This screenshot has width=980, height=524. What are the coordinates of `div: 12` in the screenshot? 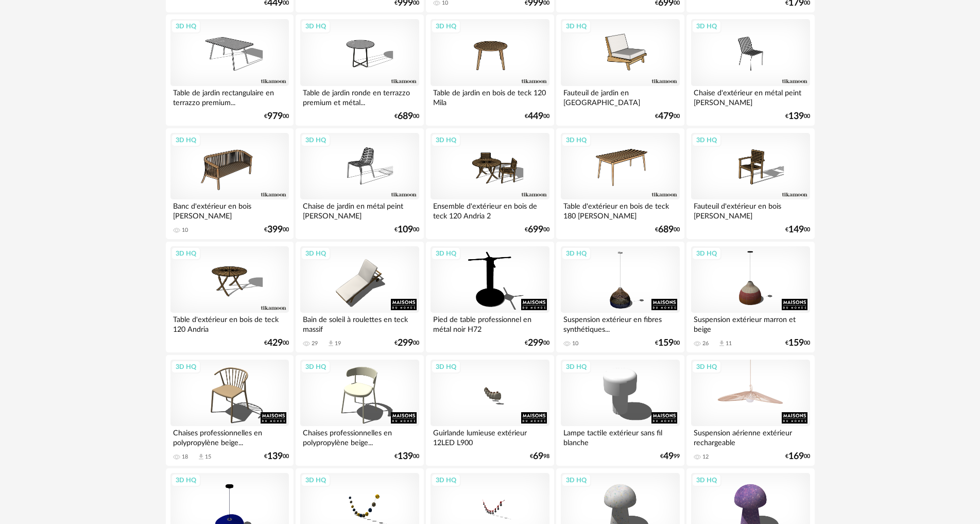 It's located at (706, 457).